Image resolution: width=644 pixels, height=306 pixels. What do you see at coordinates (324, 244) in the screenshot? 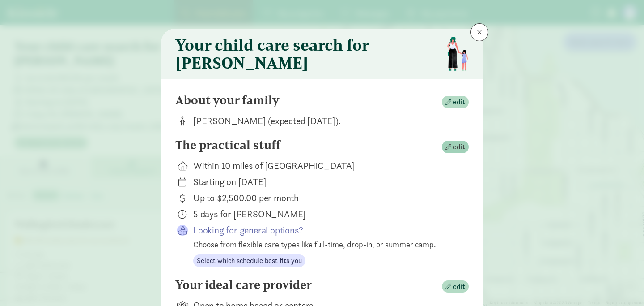
I see `div: Choose from flexible care types like full-time, drop-in, or summer camp.` at bounding box center [324, 244].